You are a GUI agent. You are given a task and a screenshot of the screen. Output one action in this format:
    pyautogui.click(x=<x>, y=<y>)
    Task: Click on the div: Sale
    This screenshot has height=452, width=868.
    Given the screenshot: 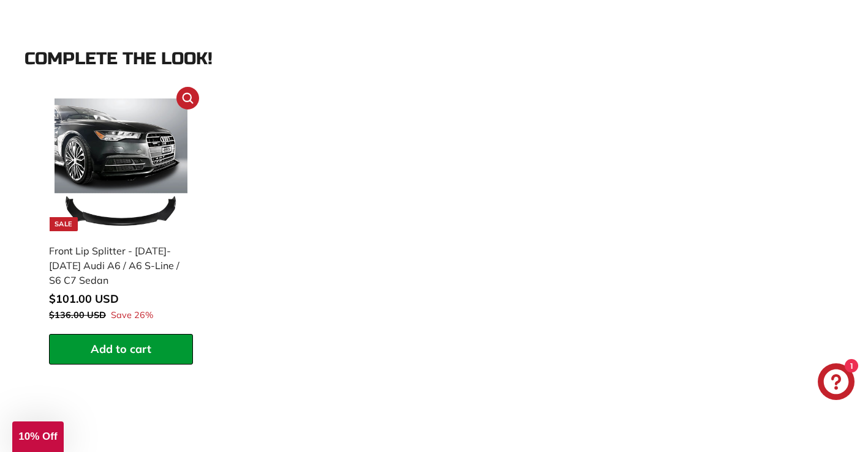 What is the action you would take?
    pyautogui.click(x=64, y=224)
    